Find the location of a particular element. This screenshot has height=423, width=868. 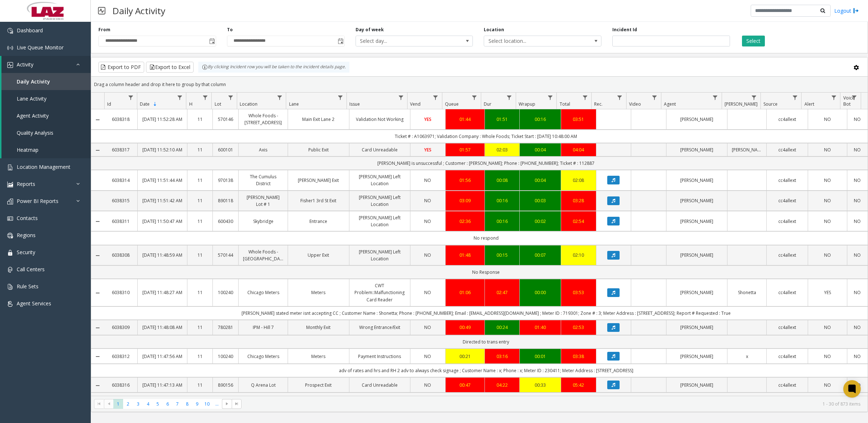

a: 00:33 is located at coordinates (540, 385).